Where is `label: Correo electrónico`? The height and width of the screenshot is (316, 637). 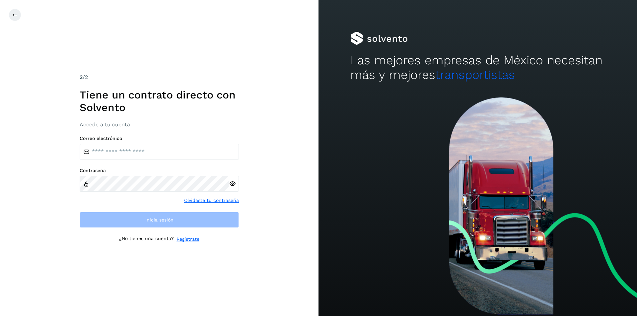
label: Correo electrónico is located at coordinates (159, 138).